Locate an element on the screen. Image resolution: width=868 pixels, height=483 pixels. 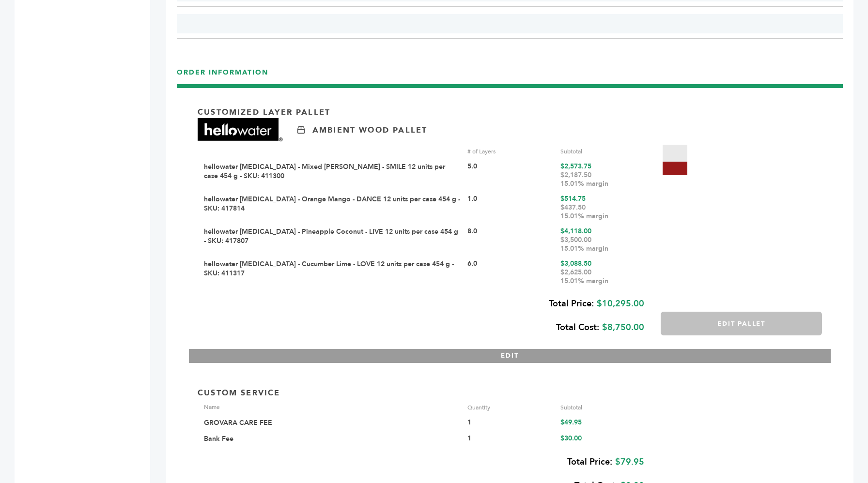
div: $10,295.00 $8,750.00 is located at coordinates (421, 316).